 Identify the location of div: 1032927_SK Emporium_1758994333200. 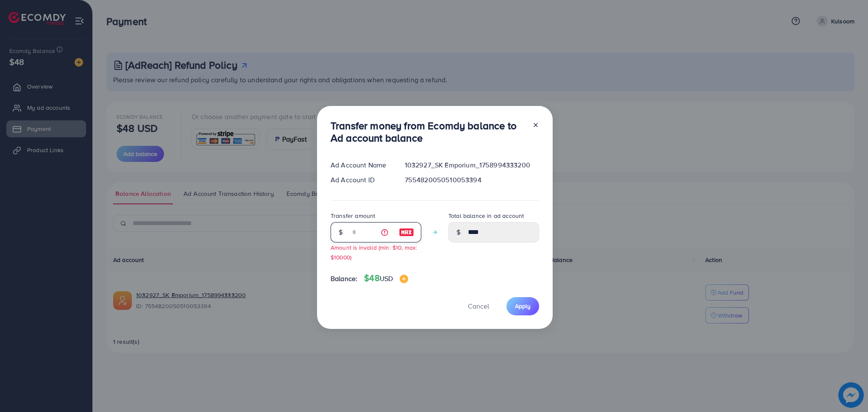
(471, 165).